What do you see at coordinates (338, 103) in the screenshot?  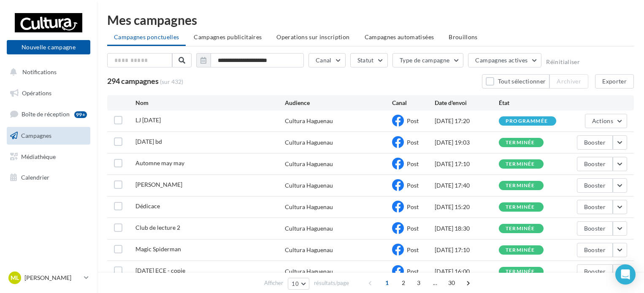 I see `div: Audience` at bounding box center [338, 103].